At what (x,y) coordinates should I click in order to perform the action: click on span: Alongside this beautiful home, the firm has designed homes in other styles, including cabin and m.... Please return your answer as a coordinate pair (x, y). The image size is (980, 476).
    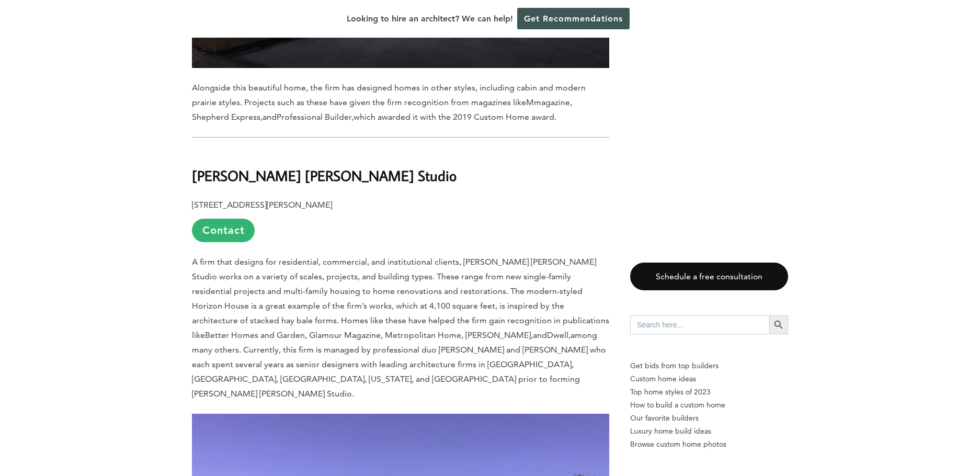
    Looking at the image, I should click on (388, 95).